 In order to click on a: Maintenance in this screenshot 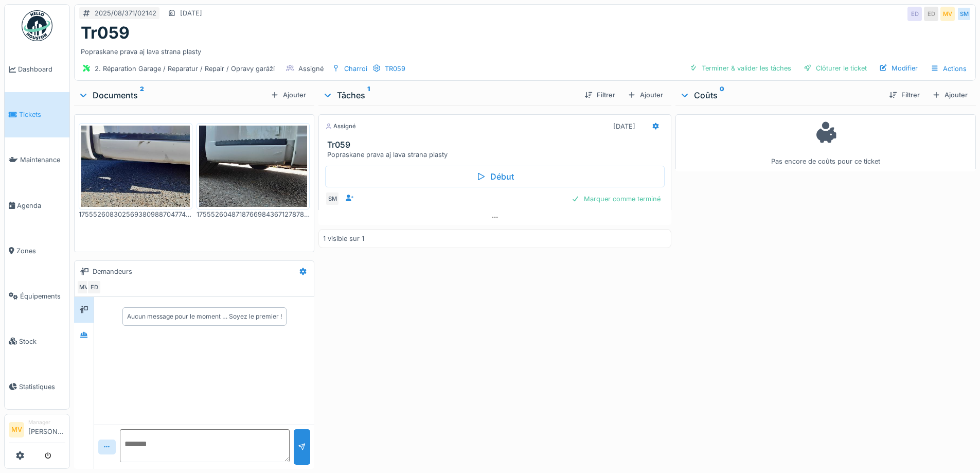, I will do `click(37, 160)`.